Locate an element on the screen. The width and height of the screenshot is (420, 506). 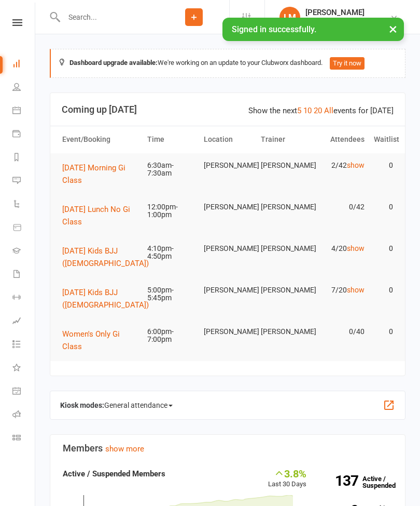
a: Product Sales is located at coordinates (24, 228).